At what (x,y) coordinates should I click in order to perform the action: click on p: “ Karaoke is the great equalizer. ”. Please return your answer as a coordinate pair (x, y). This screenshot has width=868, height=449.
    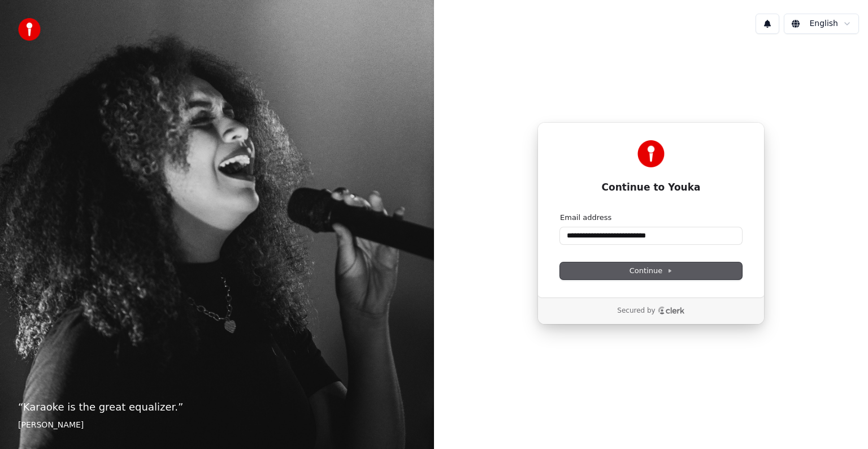
    Looking at the image, I should click on (217, 407).